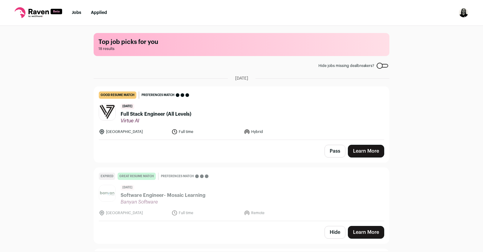 The image size is (483, 252). Describe the element at coordinates (463, 13) in the screenshot. I see `button: Open dropdown` at that location.